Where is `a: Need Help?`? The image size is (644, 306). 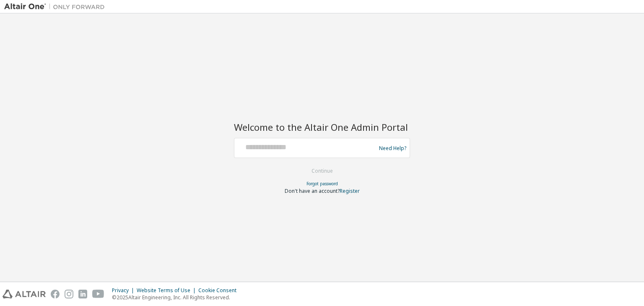
a: Need Help? is located at coordinates (392, 148).